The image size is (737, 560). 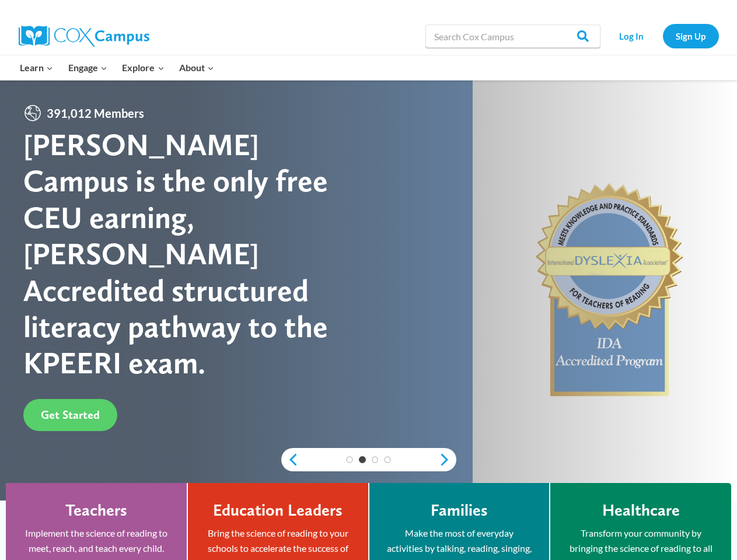 I want to click on input: Search Cox Campus, so click(x=513, y=36).